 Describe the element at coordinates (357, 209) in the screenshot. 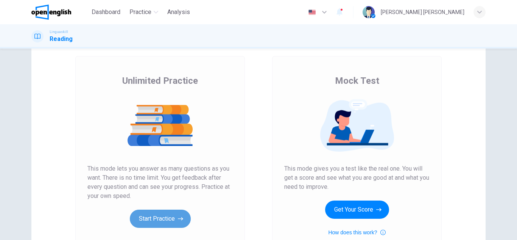

I see `button: Get Your Score` at that location.